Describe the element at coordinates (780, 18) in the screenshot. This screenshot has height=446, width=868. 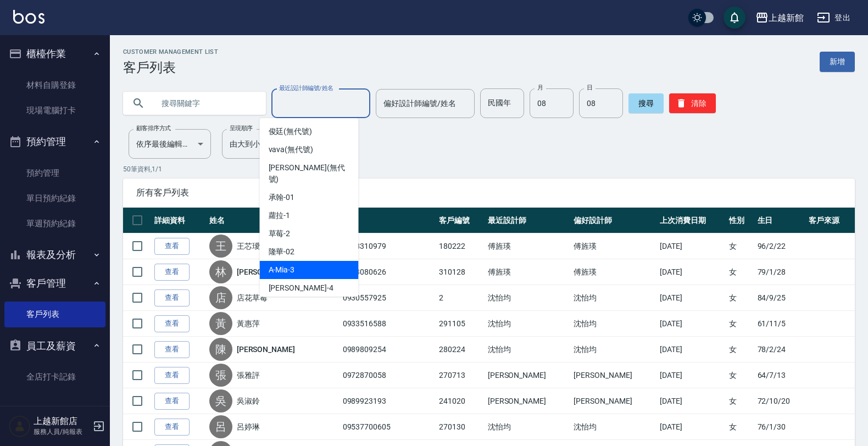
I see `button: 上越新館` at that location.